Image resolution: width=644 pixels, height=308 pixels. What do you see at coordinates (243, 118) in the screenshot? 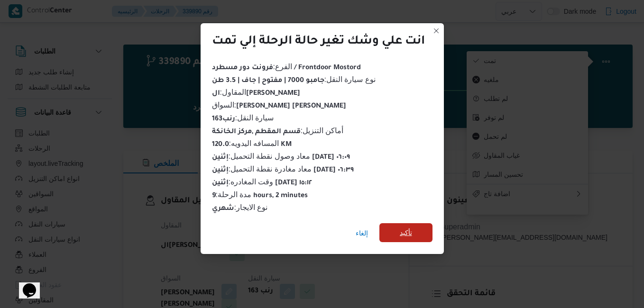
I see `span: سيارة النقل :` at bounding box center [243, 118].